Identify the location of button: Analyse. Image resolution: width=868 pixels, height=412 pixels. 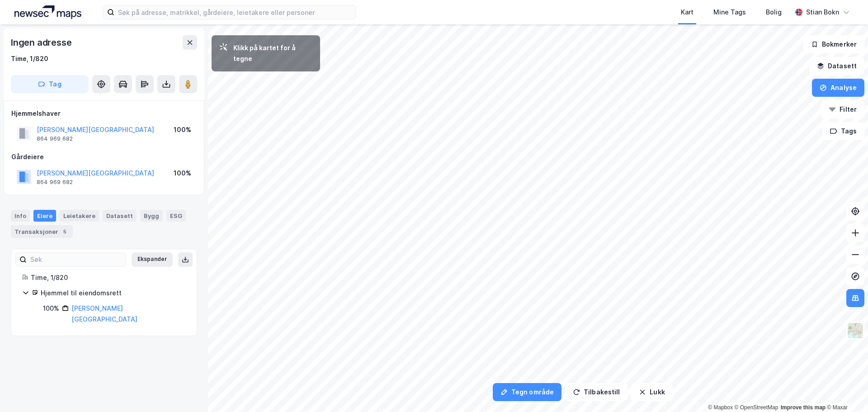
(838, 88).